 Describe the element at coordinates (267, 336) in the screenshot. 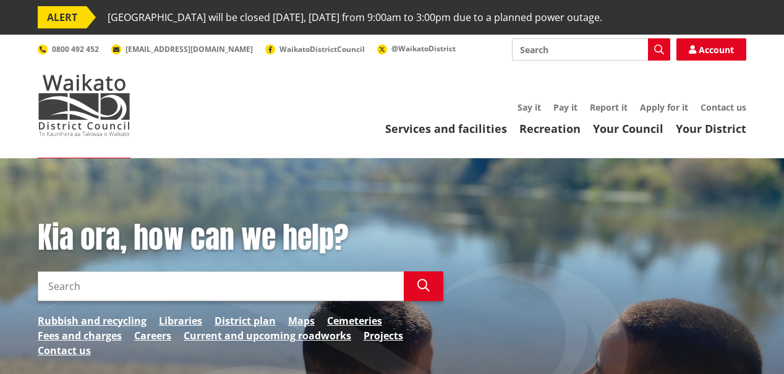

I see `a: Current and upcoming roadworks` at that location.